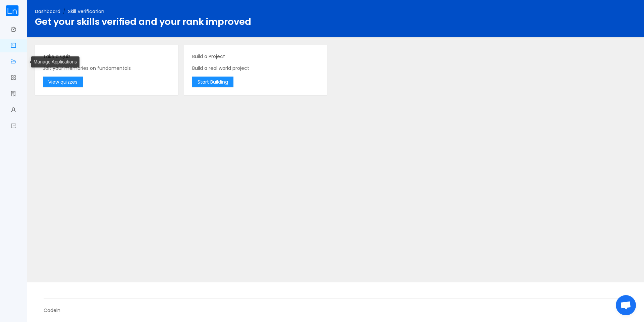 The image size is (644, 322). I want to click on p: Build a Project, so click(255, 57).